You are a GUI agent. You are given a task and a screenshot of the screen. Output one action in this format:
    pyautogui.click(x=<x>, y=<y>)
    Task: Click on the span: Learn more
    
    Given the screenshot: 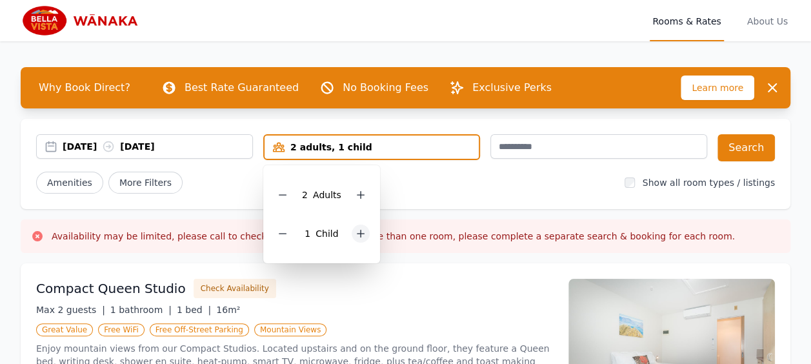 What is the action you would take?
    pyautogui.click(x=718, y=88)
    